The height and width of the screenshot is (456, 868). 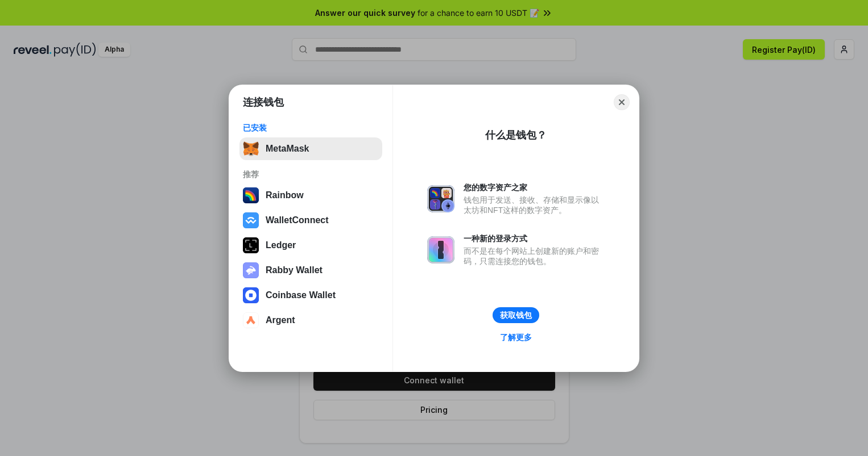 What do you see at coordinates (311, 246) in the screenshot?
I see `button: Ledger` at bounding box center [311, 246].